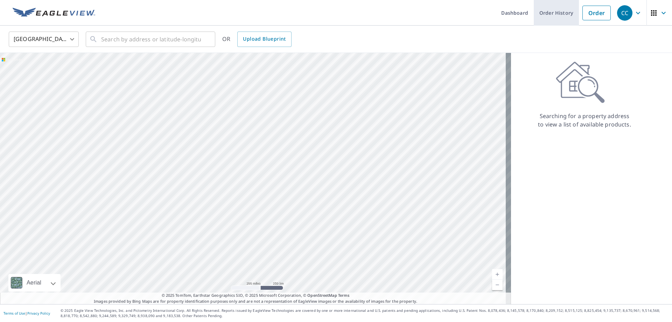 Image resolution: width=672 pixels, height=322 pixels. I want to click on a: Upload Blueprint, so click(264, 39).